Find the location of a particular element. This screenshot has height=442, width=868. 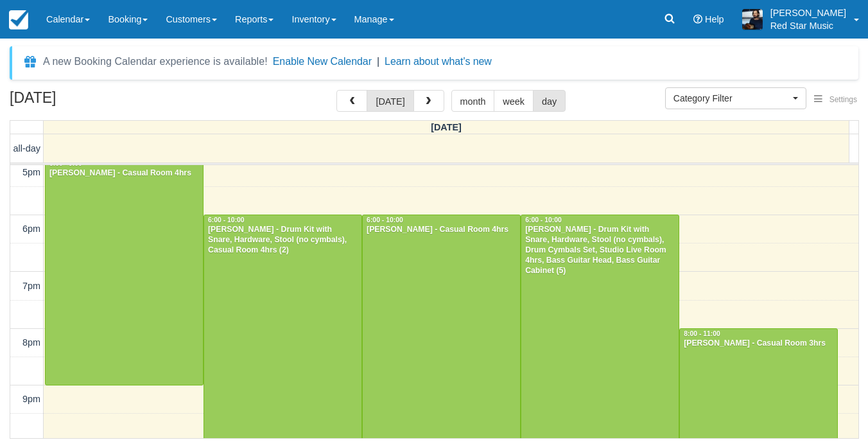

span: 5pm is located at coordinates (32, 172).